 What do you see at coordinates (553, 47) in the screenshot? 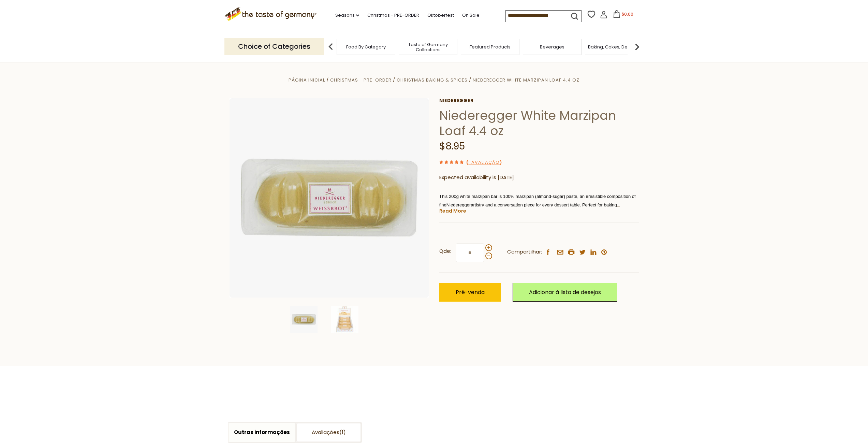
I see `a: Beverages` at bounding box center [553, 47].